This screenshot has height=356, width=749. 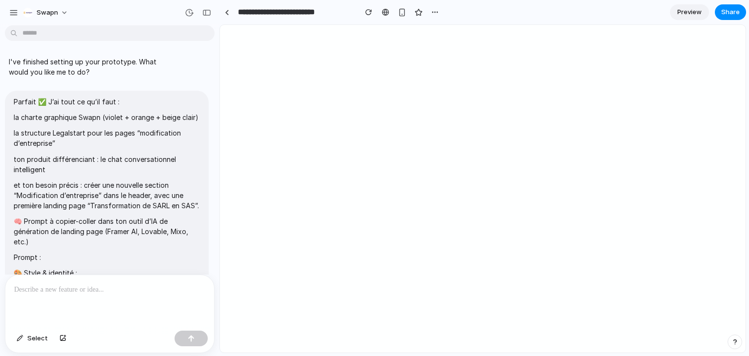 I want to click on button: Select, so click(x=32, y=338).